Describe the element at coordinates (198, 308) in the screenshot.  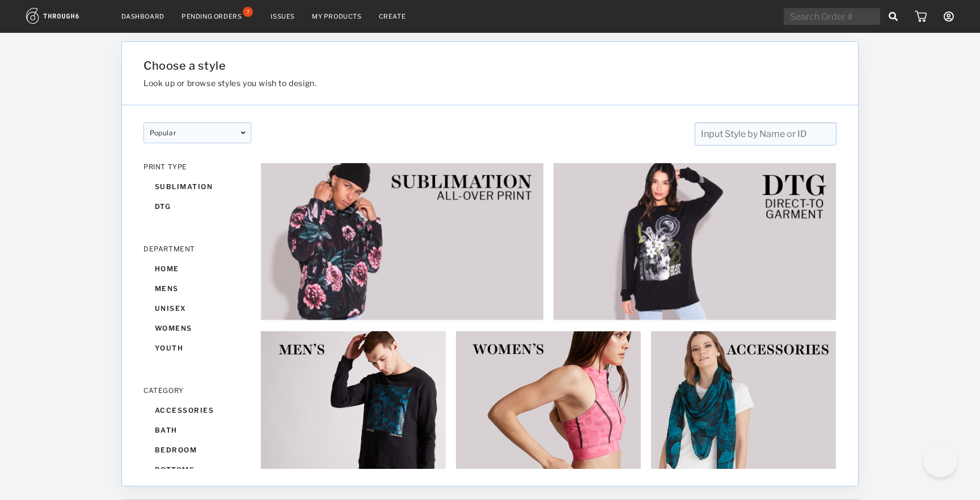
I see `div: unisex` at that location.